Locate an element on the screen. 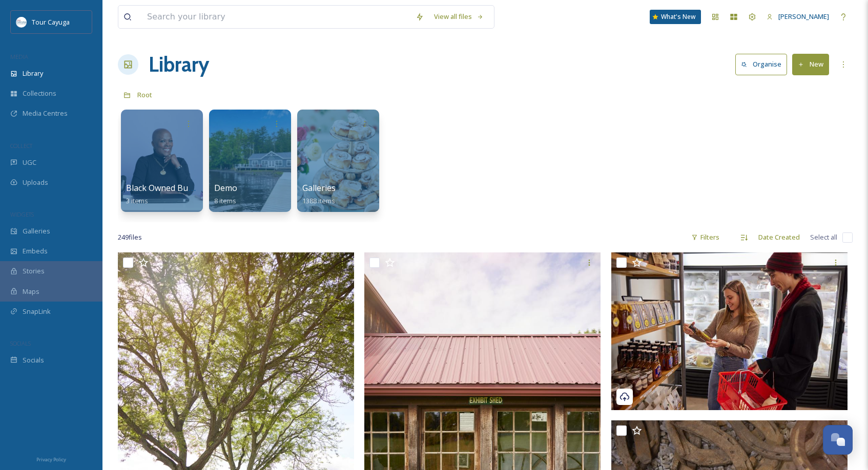 The width and height of the screenshot is (868, 470). span: Stories is located at coordinates (33, 271).